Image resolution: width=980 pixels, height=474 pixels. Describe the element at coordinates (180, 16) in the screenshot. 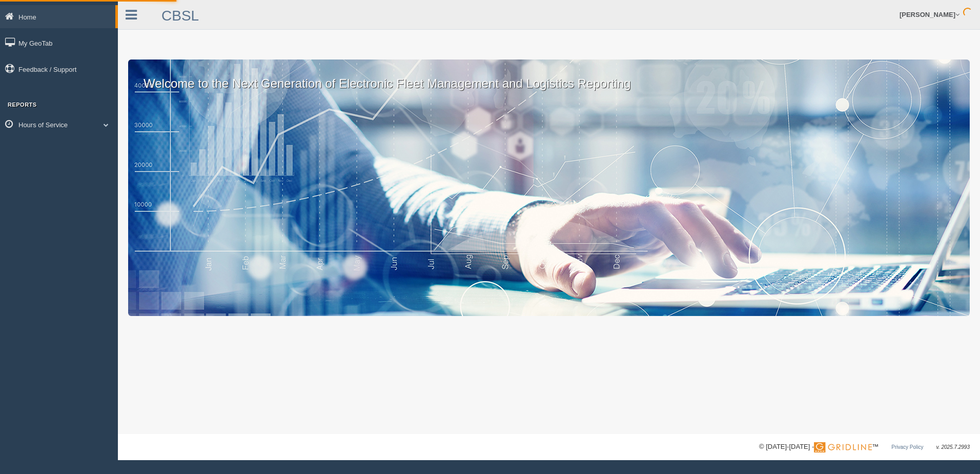

I see `a: CBSL` at that location.